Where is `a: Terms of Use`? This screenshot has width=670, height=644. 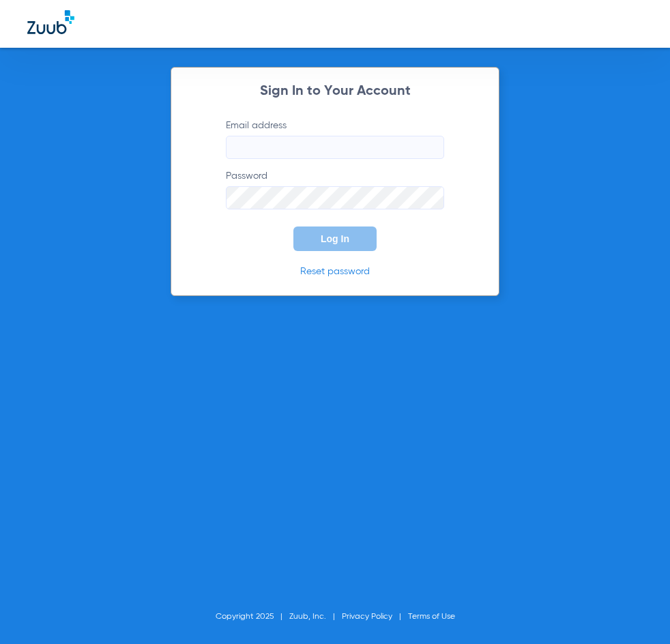
a: Terms of Use is located at coordinates (431, 617).